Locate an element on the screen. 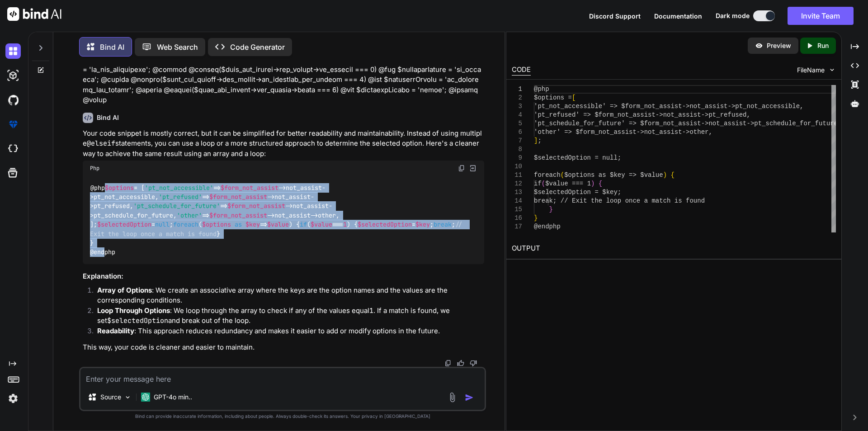  span: 'other' => $form_not_assist->not_assist->other is located at coordinates (621, 132).